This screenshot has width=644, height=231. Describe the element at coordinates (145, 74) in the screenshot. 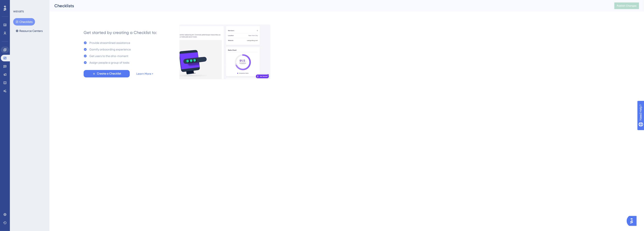

I see `a: Learn More >` at that location.